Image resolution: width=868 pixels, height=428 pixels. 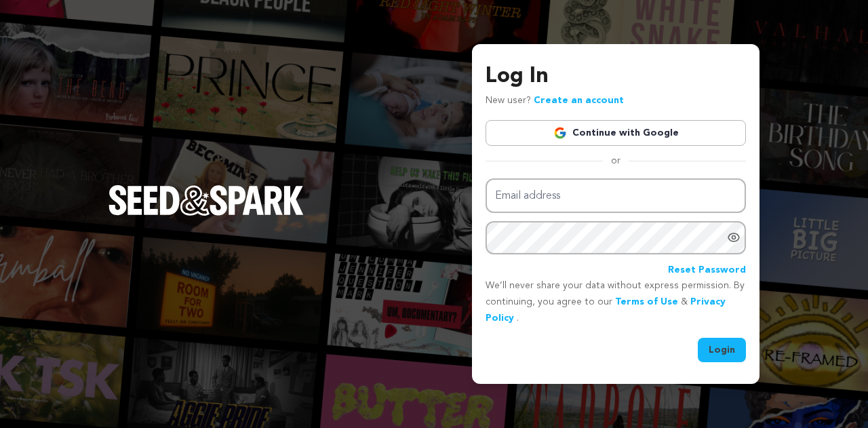 I want to click on a: Terms of Use, so click(x=646, y=302).